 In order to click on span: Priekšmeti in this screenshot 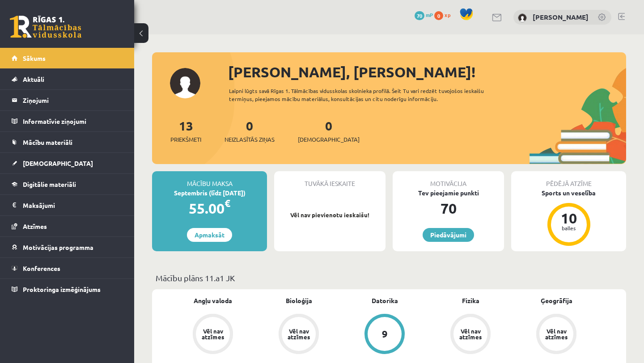, I will do `click(186, 140)`.